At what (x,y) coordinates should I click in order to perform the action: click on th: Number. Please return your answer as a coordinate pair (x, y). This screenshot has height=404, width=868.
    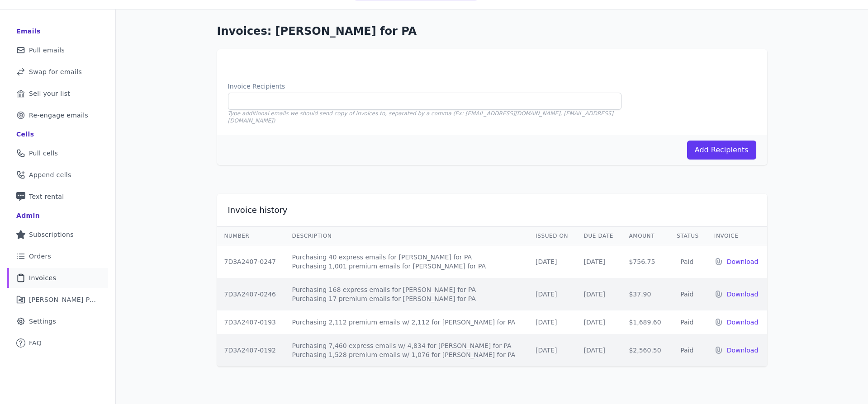
    Looking at the image, I should click on (251, 236).